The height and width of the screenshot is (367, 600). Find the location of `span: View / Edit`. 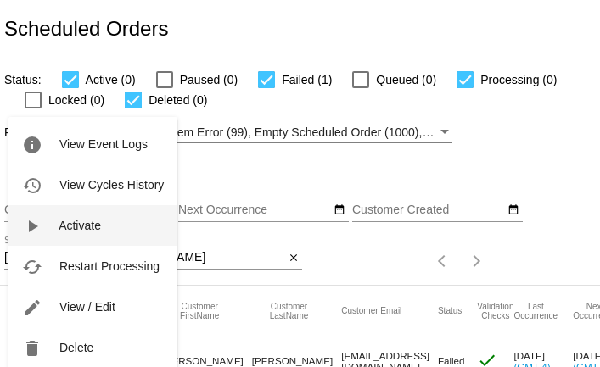

span: View / Edit is located at coordinates (87, 307).